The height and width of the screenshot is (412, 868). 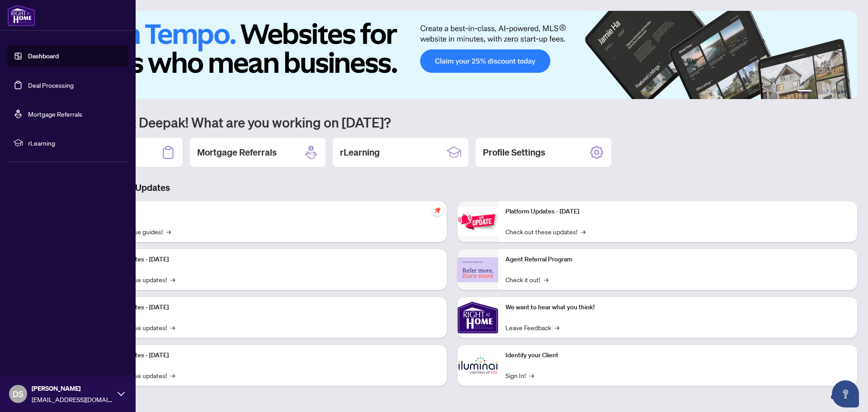 What do you see at coordinates (43, 56) in the screenshot?
I see `a: Dashboard` at bounding box center [43, 56].